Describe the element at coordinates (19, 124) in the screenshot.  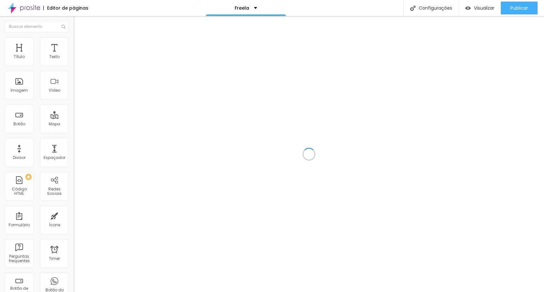
I see `div: Botão` at that location.